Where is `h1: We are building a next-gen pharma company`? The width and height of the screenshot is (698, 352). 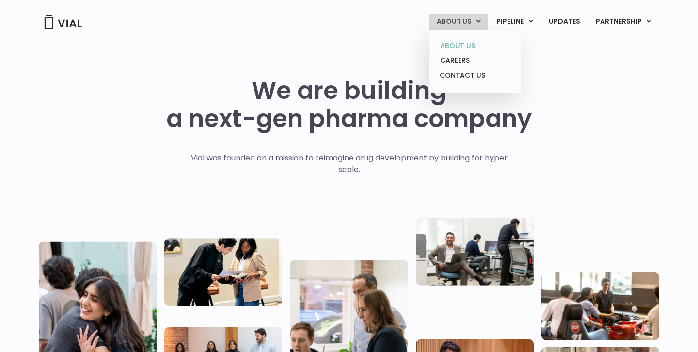 h1: We are building a next-gen pharma company is located at coordinates (349, 105).